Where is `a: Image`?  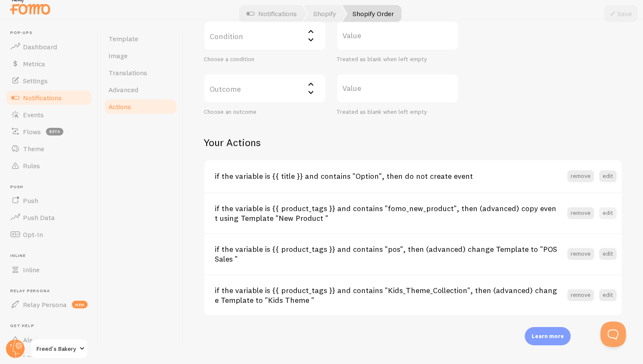
a: Image is located at coordinates (141, 56).